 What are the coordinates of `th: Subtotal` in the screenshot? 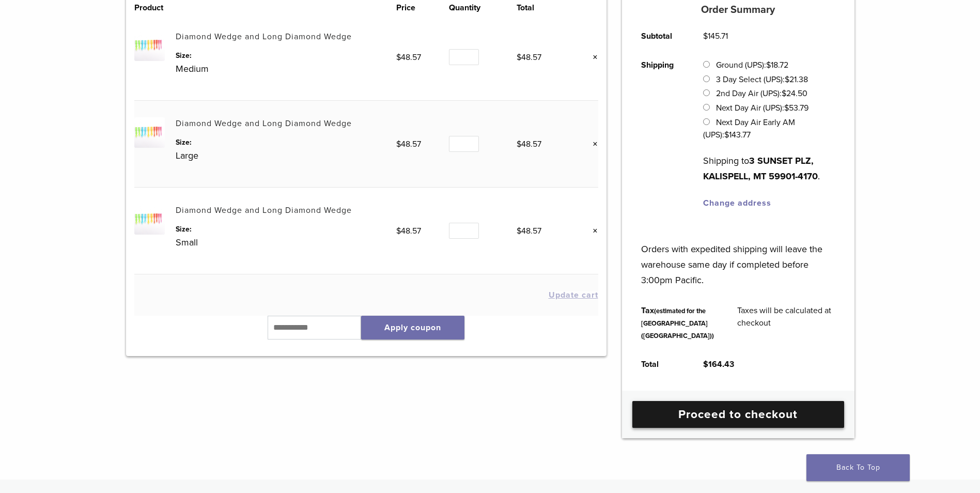 It's located at (661, 36).